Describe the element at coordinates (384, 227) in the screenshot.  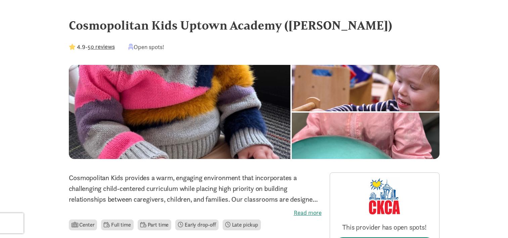
I see `p: This provider has open spots!` at that location.